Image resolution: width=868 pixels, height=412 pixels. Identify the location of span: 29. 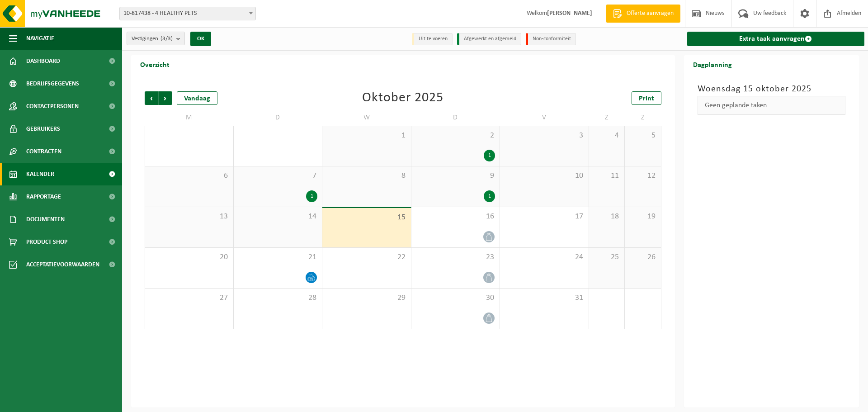
(367, 298).